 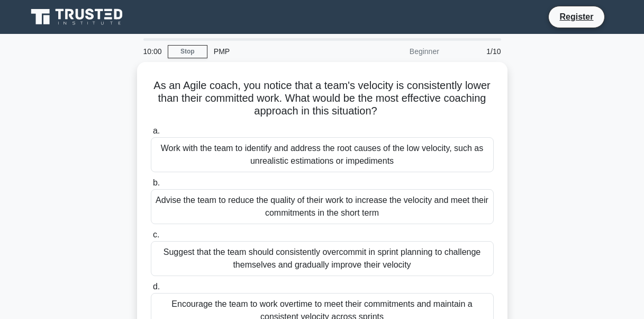 I want to click on div: 10:00, so click(x=152, y=52).